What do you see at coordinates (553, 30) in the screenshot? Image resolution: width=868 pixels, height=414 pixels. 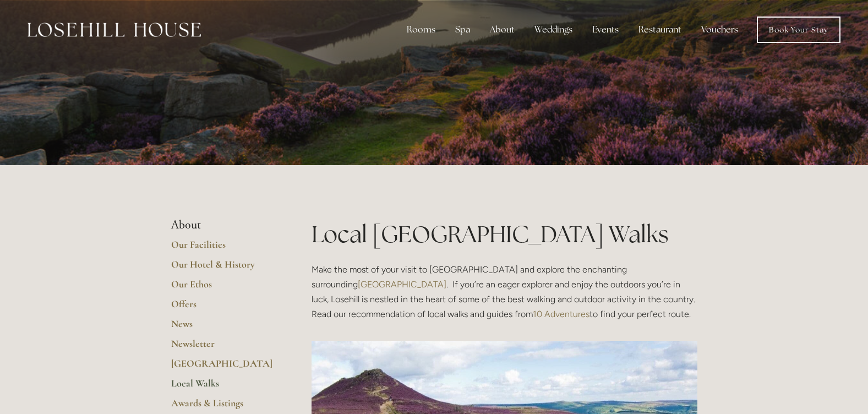 I see `div: Weddings` at bounding box center [553, 30].